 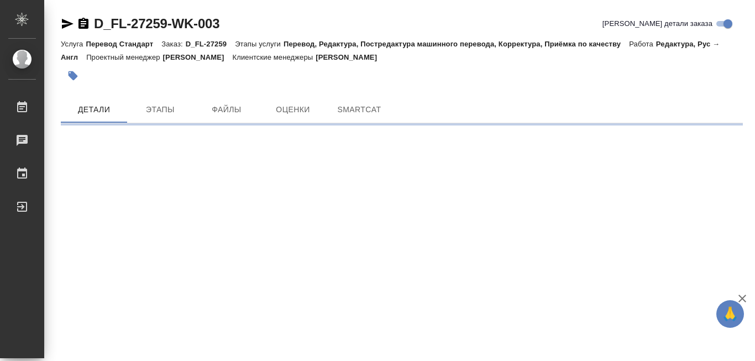 I want to click on button: Скопировать ссылку, so click(x=83, y=24).